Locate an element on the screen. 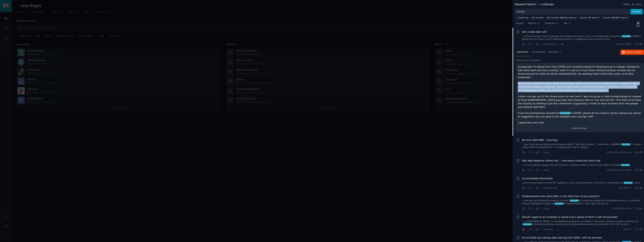 The height and width of the screenshot is (242, 644). a: "success" AND NOT "want to" is located at coordinates (616, 17).